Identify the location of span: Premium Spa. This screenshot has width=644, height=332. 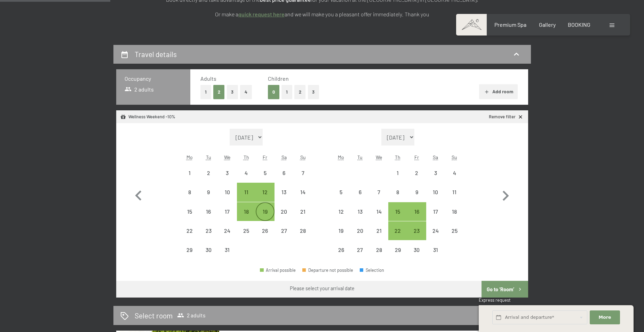
(510, 25).